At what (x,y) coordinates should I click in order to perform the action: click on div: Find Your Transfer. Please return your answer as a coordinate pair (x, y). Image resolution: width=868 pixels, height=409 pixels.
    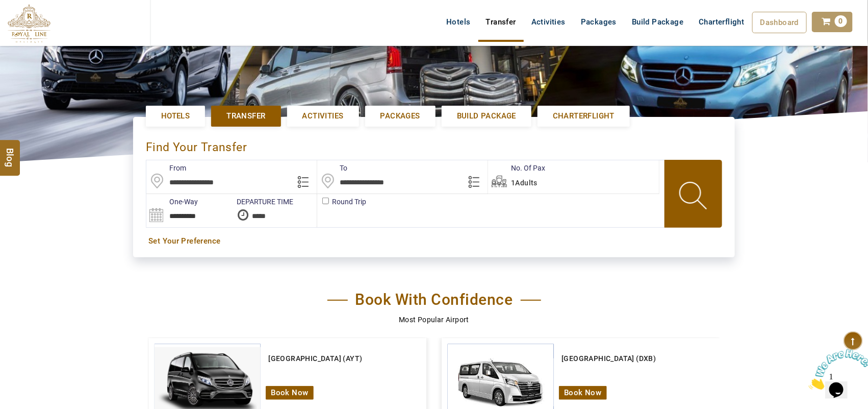
    Looking at the image, I should click on (197, 145).